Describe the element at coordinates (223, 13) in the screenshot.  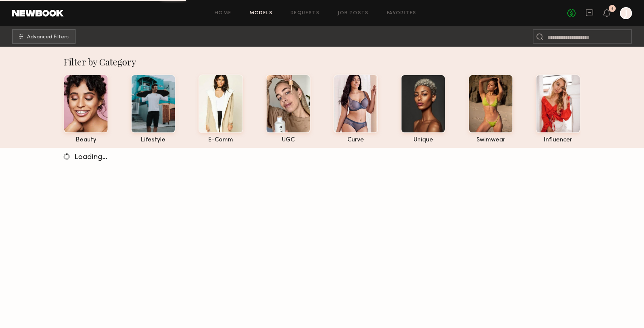
I see `a: Home` at that location.